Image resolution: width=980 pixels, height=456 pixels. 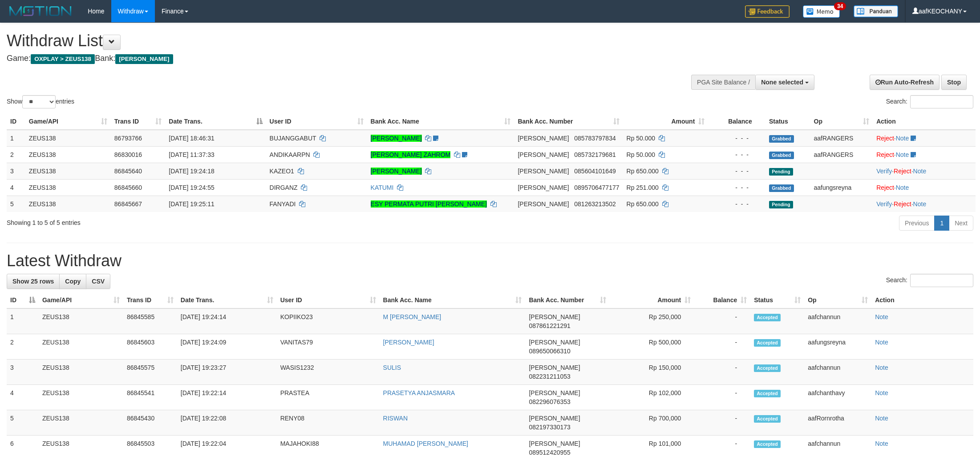 What do you see at coordinates (549, 427) in the screenshot?
I see `span: Copy 082197330173 to clipboard` at bounding box center [549, 427].